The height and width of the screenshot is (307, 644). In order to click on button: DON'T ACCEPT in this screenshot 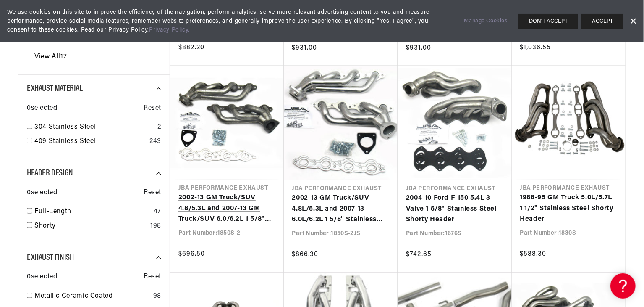, I will do `click(548, 22)`.